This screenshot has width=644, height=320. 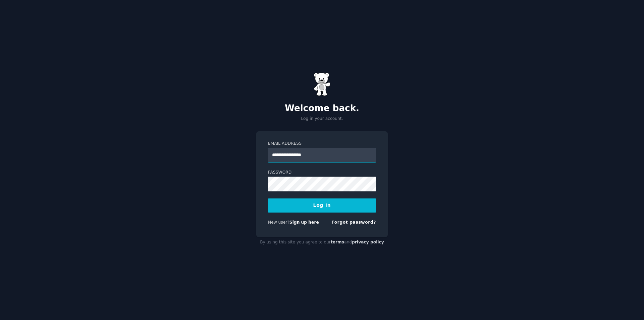 I want to click on h2: Welcome back., so click(x=322, y=109).